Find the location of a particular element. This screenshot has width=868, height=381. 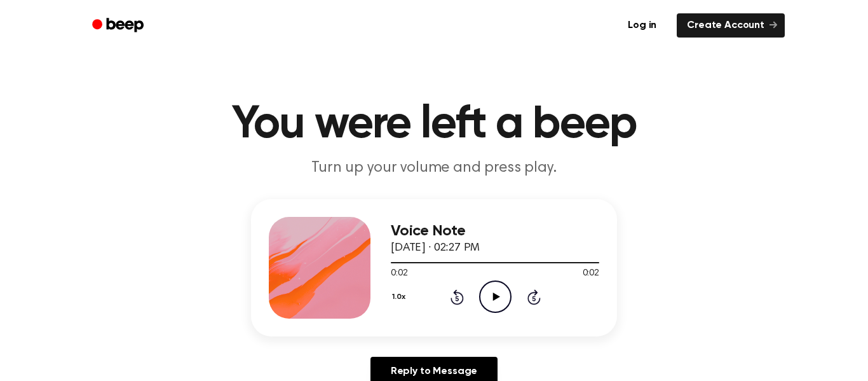

h3: Voice Note is located at coordinates (495, 231).